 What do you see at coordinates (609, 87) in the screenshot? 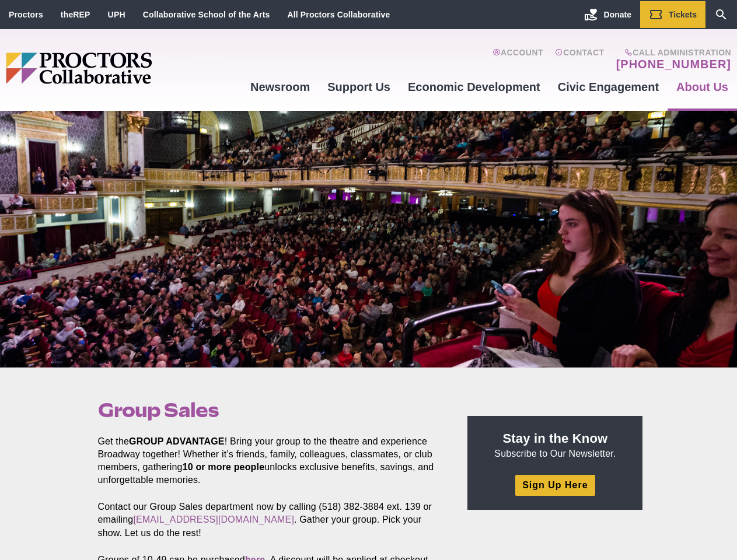
I see `a: Civic Engagement` at bounding box center [609, 87].